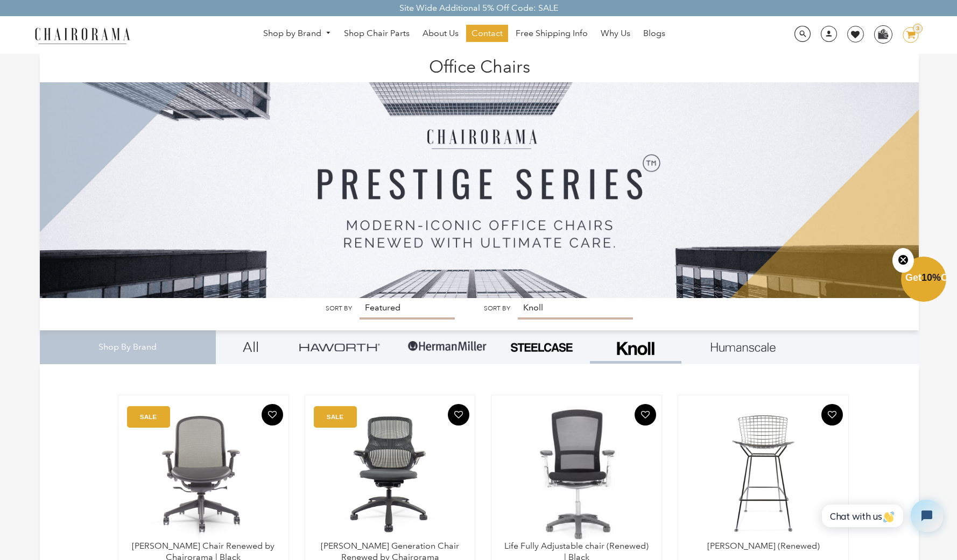 The height and width of the screenshot is (560, 957). Describe the element at coordinates (615, 33) in the screenshot. I see `a: Why Us` at that location.